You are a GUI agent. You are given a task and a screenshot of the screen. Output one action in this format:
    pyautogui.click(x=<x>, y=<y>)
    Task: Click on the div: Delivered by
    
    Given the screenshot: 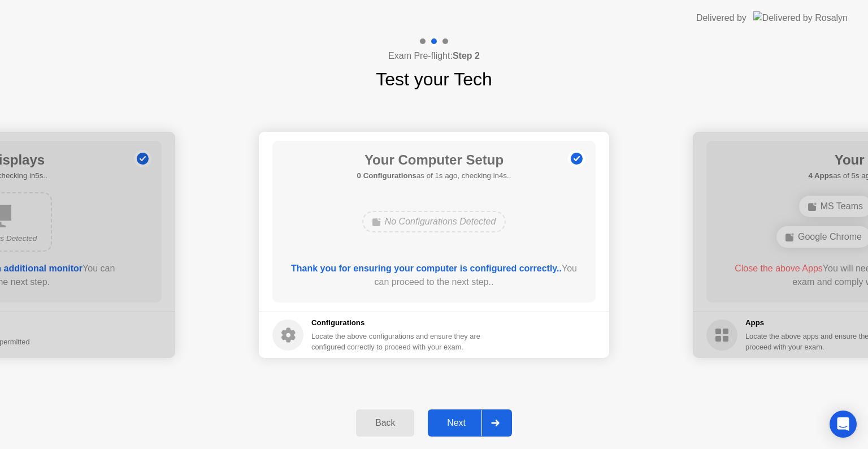 What is the action you would take?
    pyautogui.click(x=721, y=18)
    